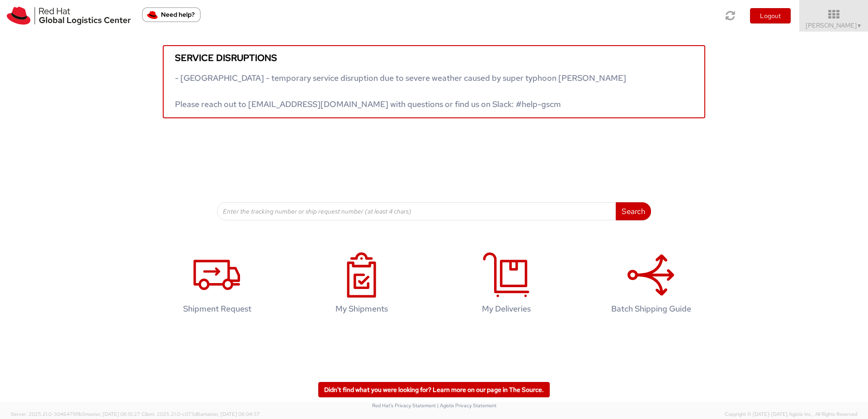 The image size is (868, 419). What do you see at coordinates (361, 285) in the screenshot?
I see `a: My Shipments` at bounding box center [361, 285].